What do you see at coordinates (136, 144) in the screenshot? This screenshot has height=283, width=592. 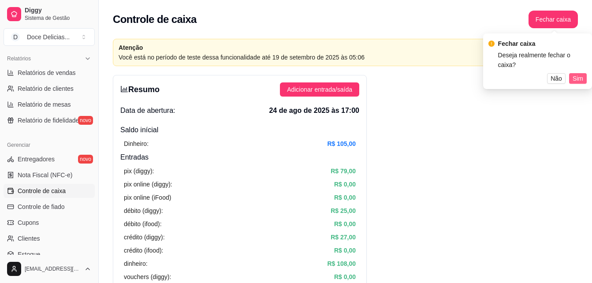 I see `article: Dinheiro:` at bounding box center [136, 144].